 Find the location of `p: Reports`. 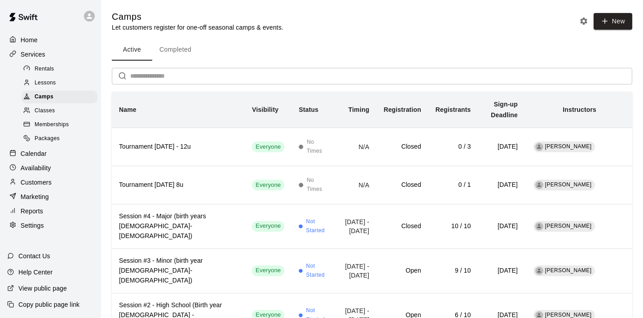

p: Reports is located at coordinates (32, 211).